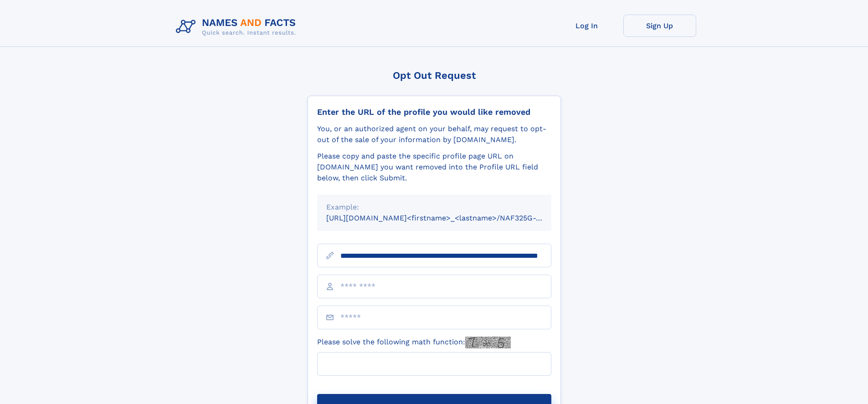 Image resolution: width=868 pixels, height=404 pixels. Describe the element at coordinates (413, 342) in the screenshot. I see `label: Please solve the following math function:` at that location.